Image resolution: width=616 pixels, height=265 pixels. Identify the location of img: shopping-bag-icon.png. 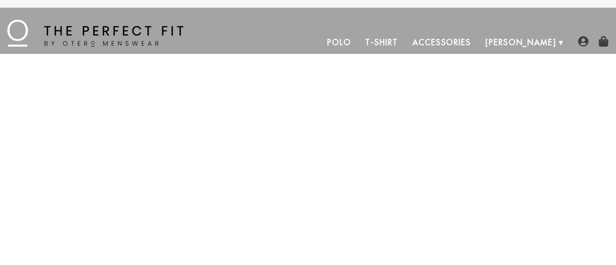
(603, 41).